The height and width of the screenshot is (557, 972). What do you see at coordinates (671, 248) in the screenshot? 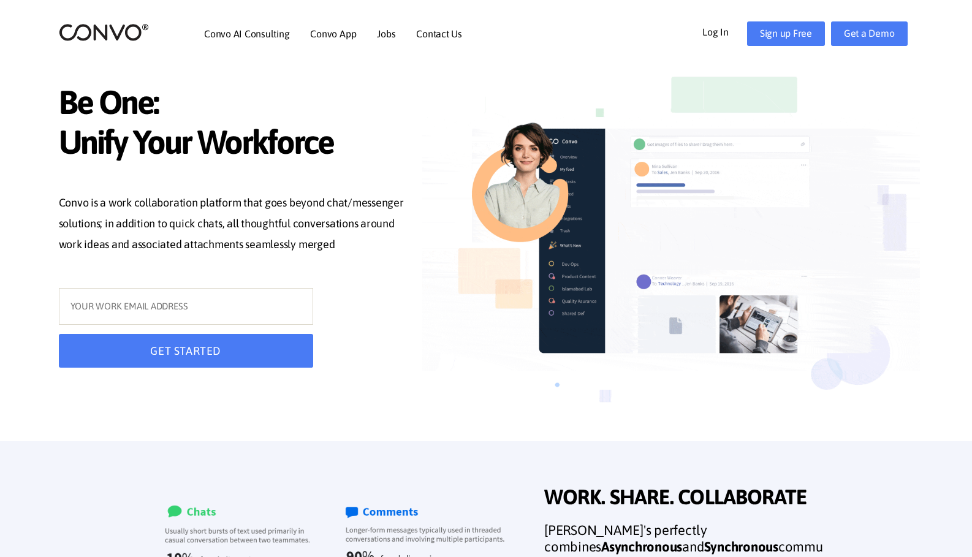
I see `img: image_not_found` at bounding box center [671, 248].